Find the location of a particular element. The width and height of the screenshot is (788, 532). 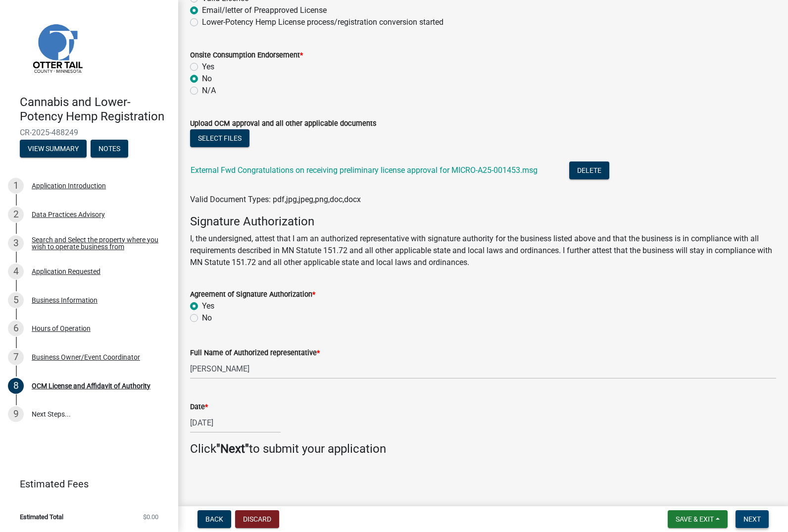

div: Application Requested is located at coordinates (66, 272).